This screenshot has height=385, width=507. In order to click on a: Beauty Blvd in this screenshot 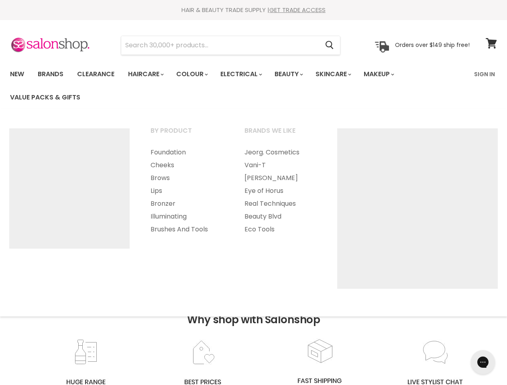, I will do `click(280, 217)`.